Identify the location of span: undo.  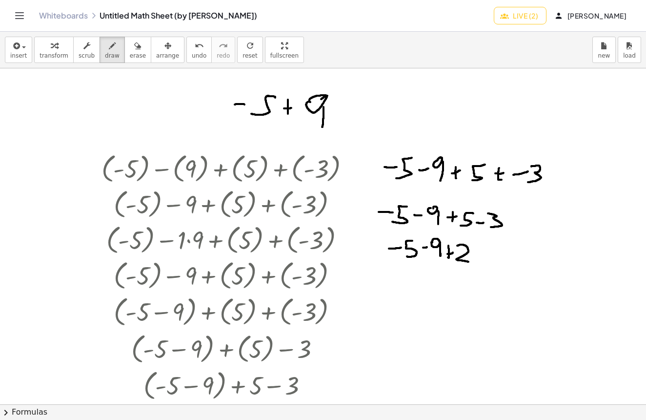
(199, 56).